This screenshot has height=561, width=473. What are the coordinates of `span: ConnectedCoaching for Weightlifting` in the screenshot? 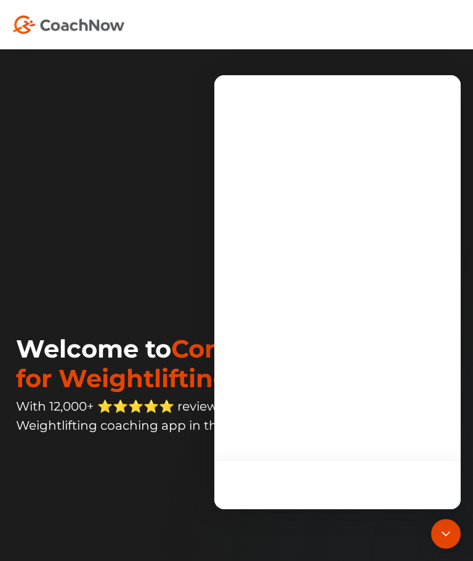 It's located at (225, 363).